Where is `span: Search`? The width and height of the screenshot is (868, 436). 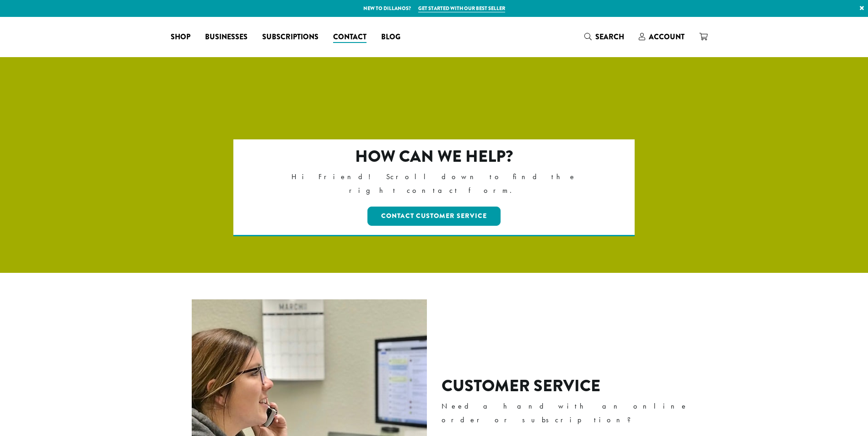
span: Search is located at coordinates (609, 37).